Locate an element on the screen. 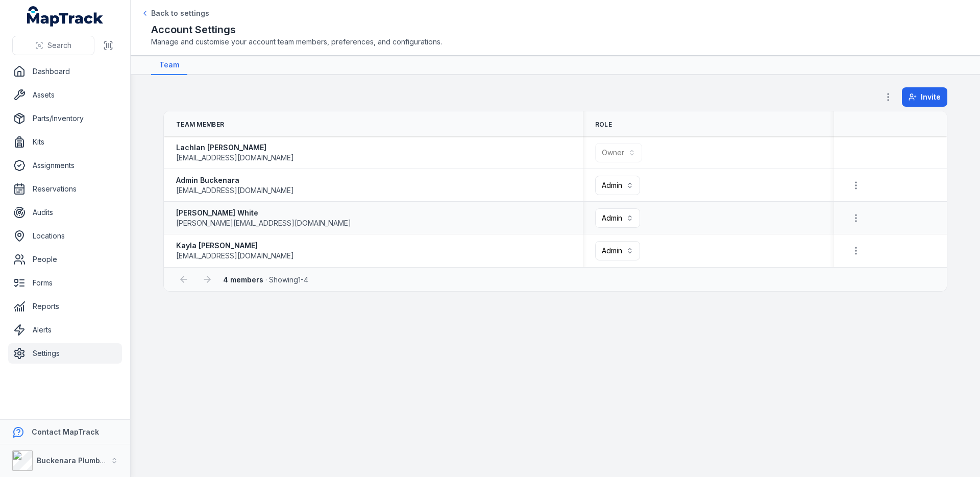 This screenshot has height=477, width=980. strong: Buckenara Plumbing Gas & Electrical is located at coordinates (104, 460).